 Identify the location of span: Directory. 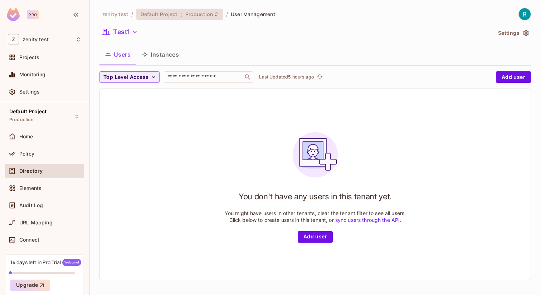
(31, 171).